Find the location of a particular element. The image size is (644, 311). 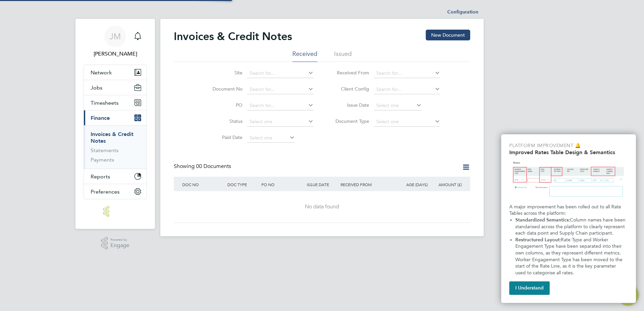

span: Preferences is located at coordinates (105, 192).